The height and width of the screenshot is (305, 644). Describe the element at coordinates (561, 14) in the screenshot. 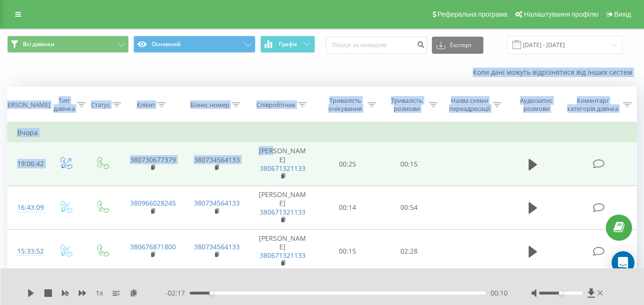

I see `span: Налаштування профілю` at that location.